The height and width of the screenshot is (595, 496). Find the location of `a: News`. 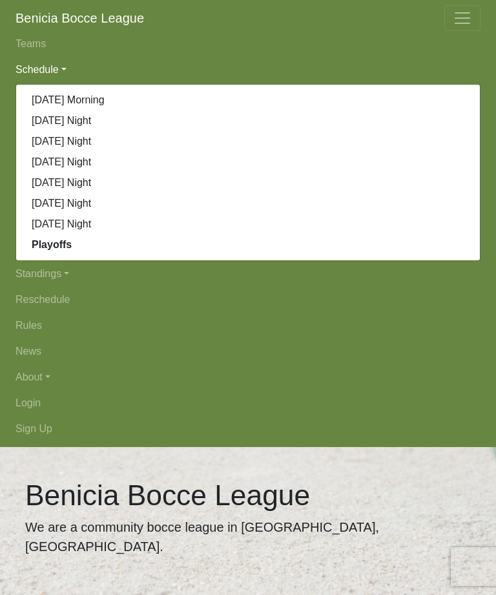

a: News is located at coordinates (248, 352).